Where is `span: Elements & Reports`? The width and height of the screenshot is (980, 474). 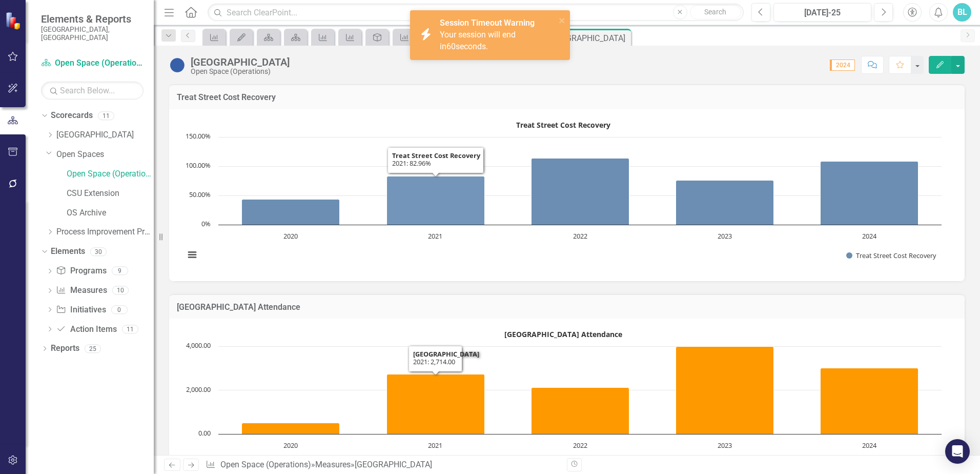 span: Elements & Reports is located at coordinates (92, 19).